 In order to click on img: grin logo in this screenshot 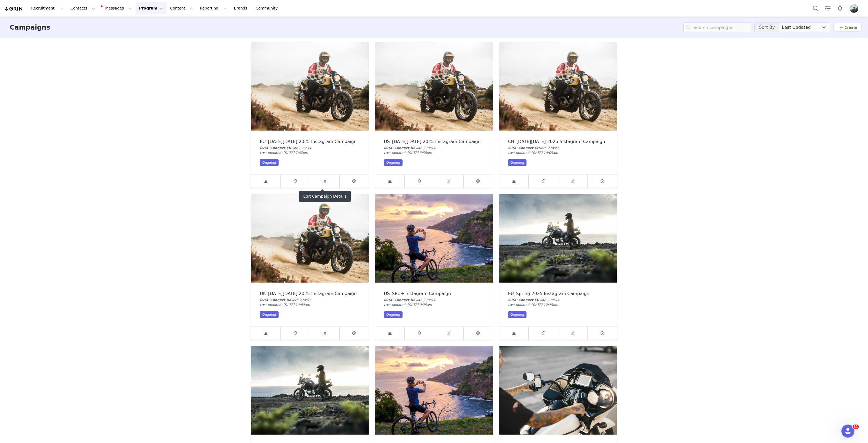, I will do `click(14, 9)`.